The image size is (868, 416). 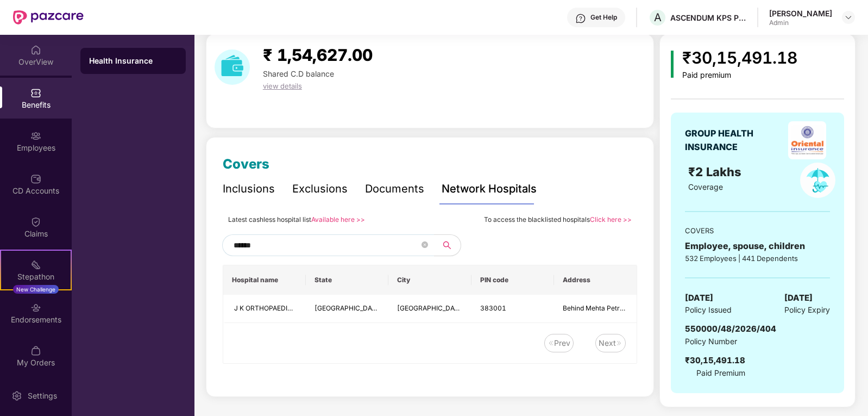 I want to click on th: City, so click(x=430, y=280).